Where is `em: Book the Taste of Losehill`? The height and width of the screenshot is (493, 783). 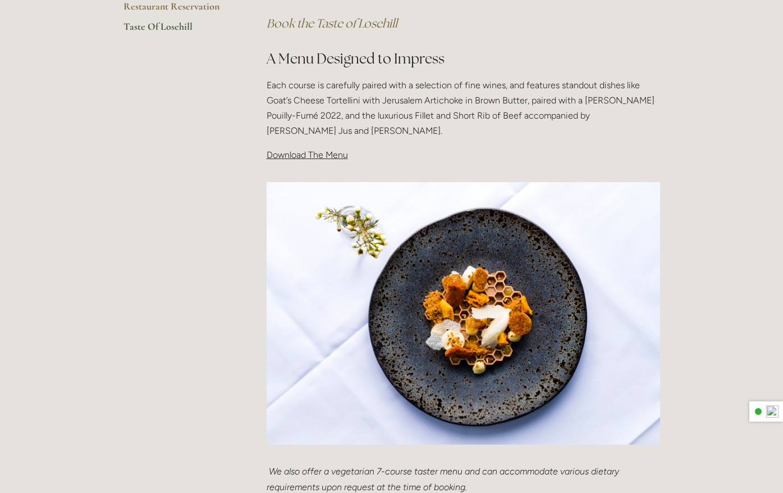
em: Book the Taste of Losehill is located at coordinates (332, 23).